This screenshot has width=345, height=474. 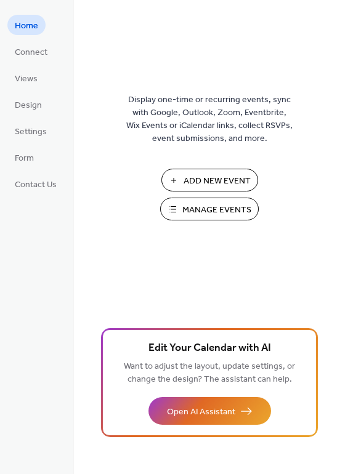 I want to click on a: Contact Us, so click(x=36, y=183).